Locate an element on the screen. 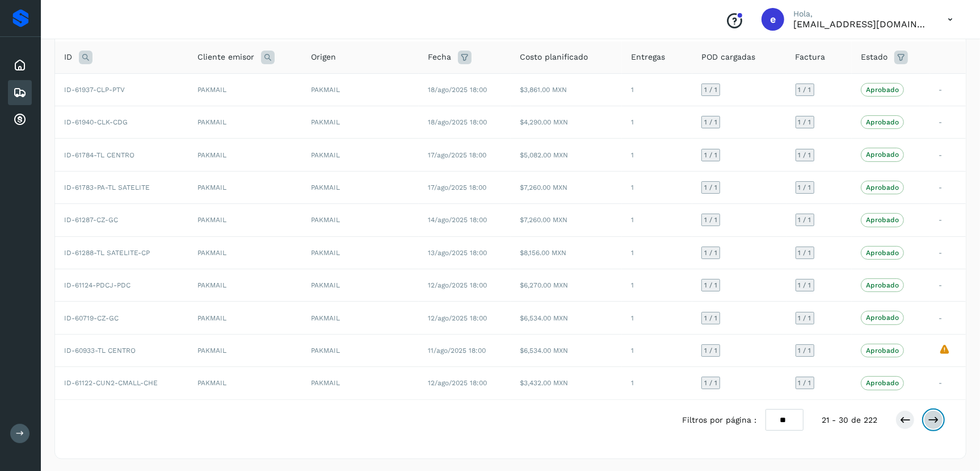 Image resolution: width=980 pixels, height=471 pixels. td: $6,270.00 MXN is located at coordinates (567, 285).